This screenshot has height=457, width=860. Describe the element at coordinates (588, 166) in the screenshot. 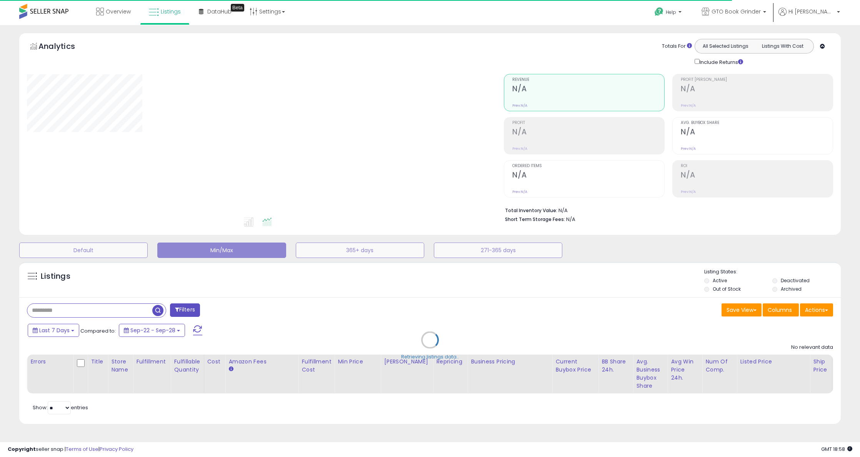

I see `span: Ordered Items` at that location.